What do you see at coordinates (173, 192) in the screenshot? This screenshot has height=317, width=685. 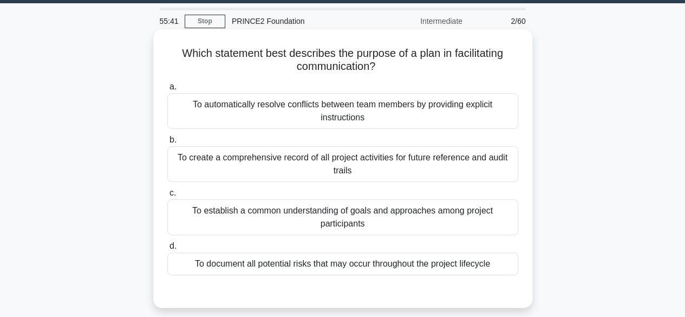 I see `span: c.` at bounding box center [173, 192].